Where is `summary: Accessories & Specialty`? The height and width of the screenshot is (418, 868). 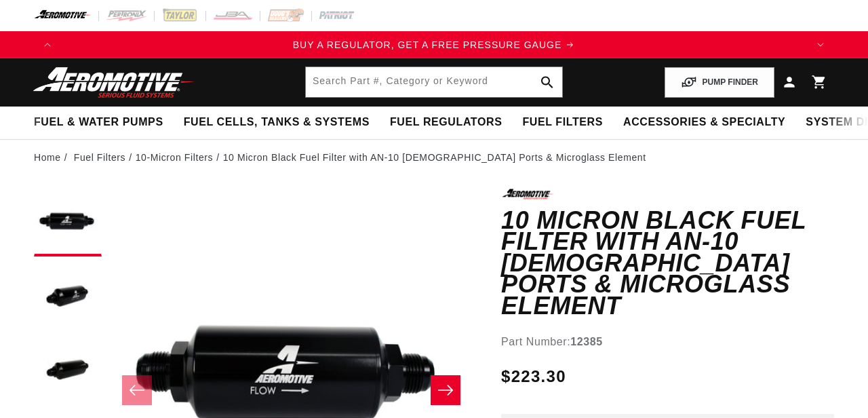 summary: Accessories & Specialty is located at coordinates (704, 122).